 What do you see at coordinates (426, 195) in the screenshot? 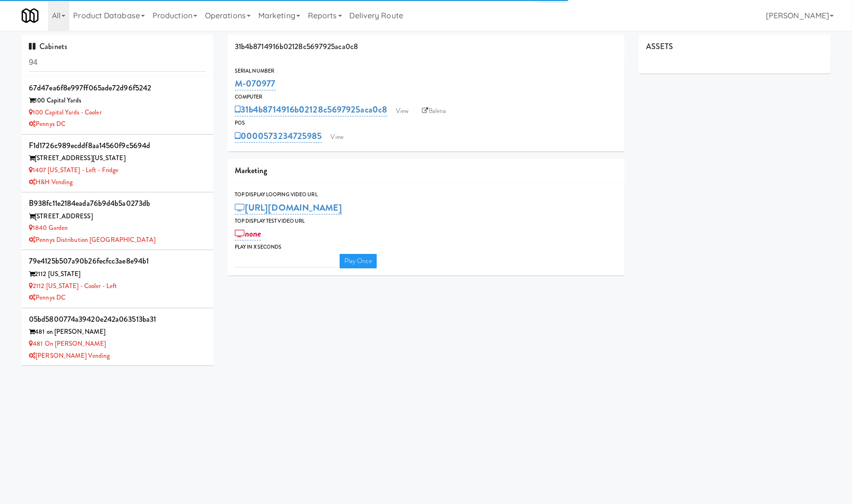
I see `div: Top Display Looping Video Url` at bounding box center [426, 195].